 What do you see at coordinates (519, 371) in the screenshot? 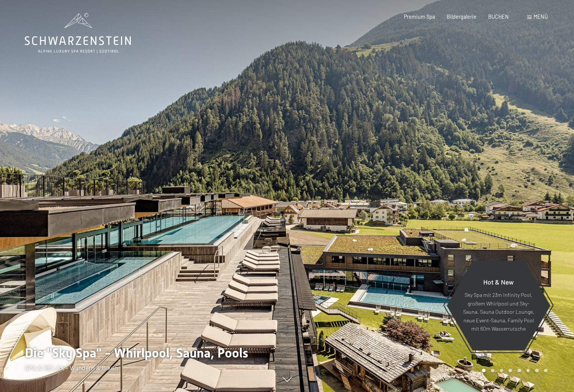
I see `div: Carousel Page 5` at bounding box center [519, 371].